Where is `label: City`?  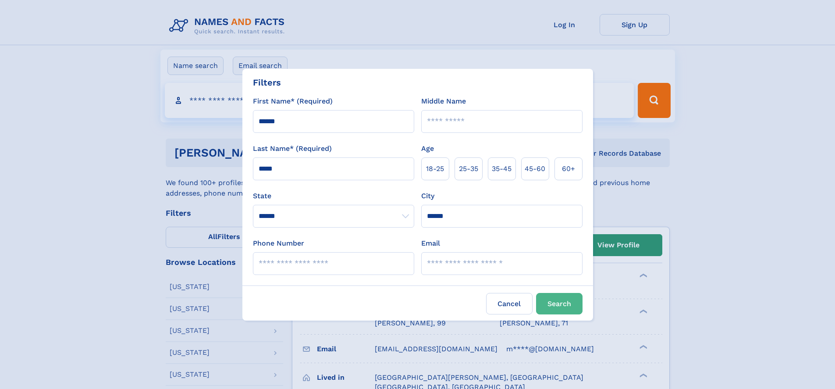 label: City is located at coordinates (428, 196).